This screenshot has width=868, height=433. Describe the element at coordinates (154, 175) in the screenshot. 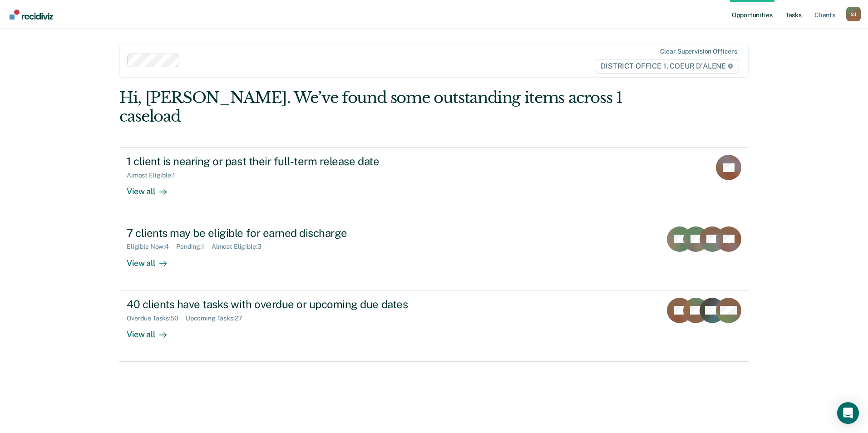

I see `div: Almost Eligible : 1` at that location.